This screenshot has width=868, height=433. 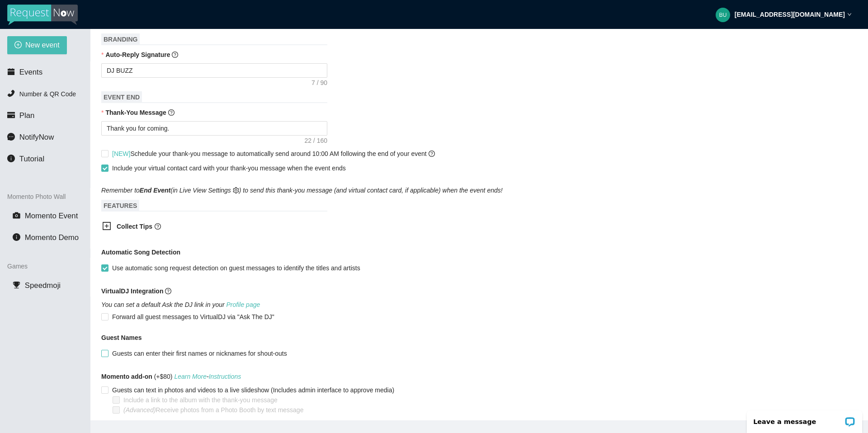 What do you see at coordinates (47, 94) in the screenshot?
I see `span: Number & QR Code` at bounding box center [47, 94].